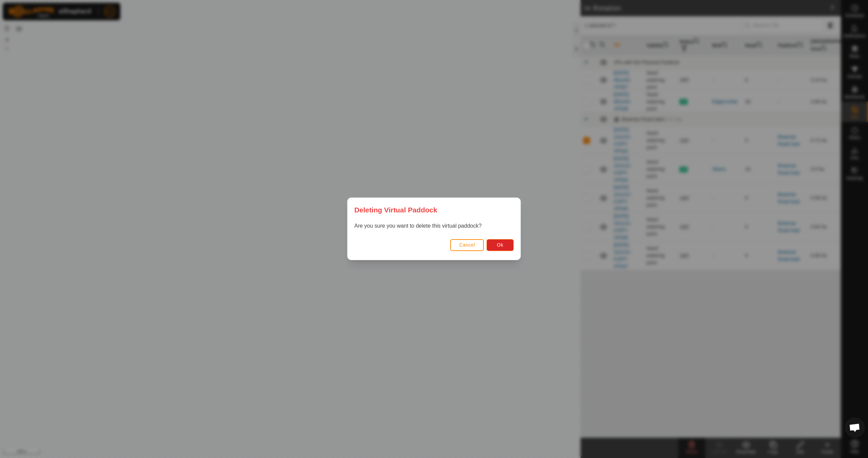 This screenshot has height=458, width=868. I want to click on button: Cancel, so click(467, 245).